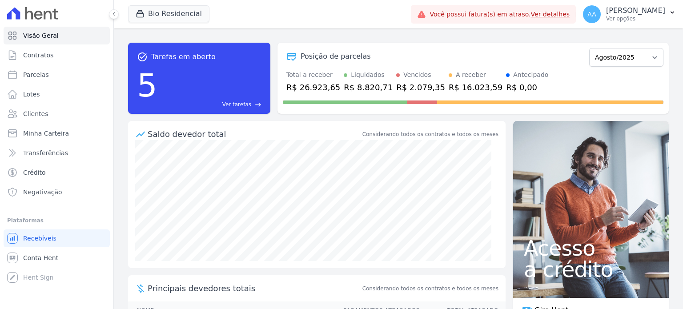 This screenshot has width=683, height=309. Describe the element at coordinates (142, 57) in the screenshot. I see `span: task_alt` at that location.